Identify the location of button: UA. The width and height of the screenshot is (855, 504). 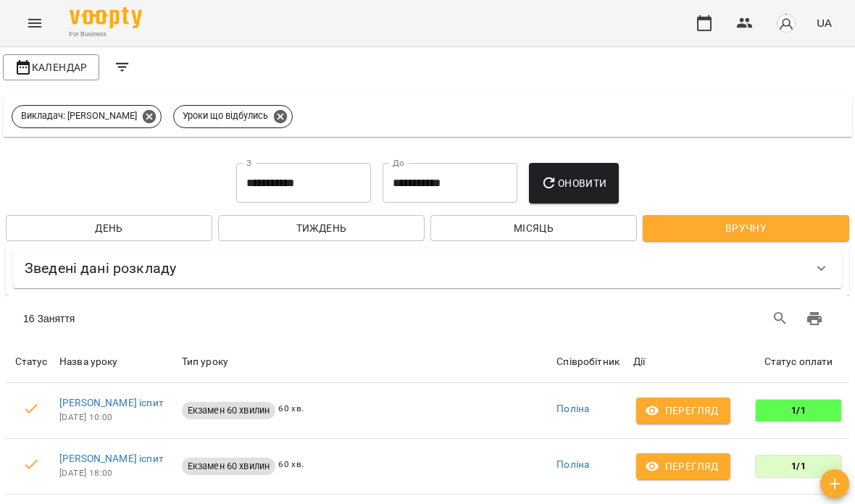
(824, 23).